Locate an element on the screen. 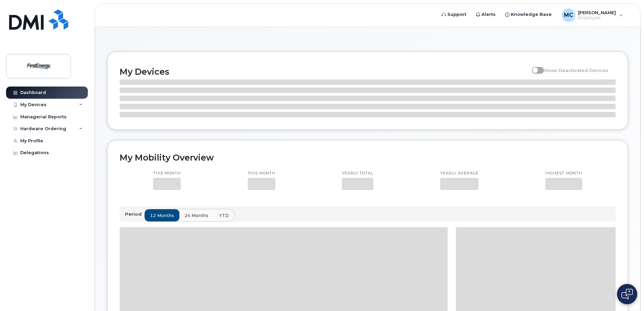  p: Highest month is located at coordinates (564, 174).